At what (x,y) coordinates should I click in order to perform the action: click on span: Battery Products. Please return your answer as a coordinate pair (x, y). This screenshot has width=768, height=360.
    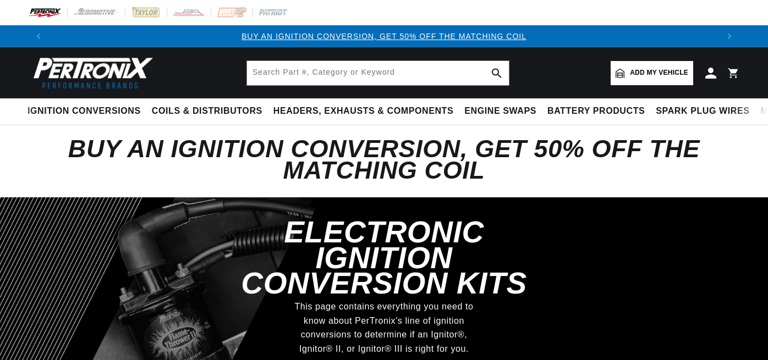
    Looking at the image, I should click on (596, 111).